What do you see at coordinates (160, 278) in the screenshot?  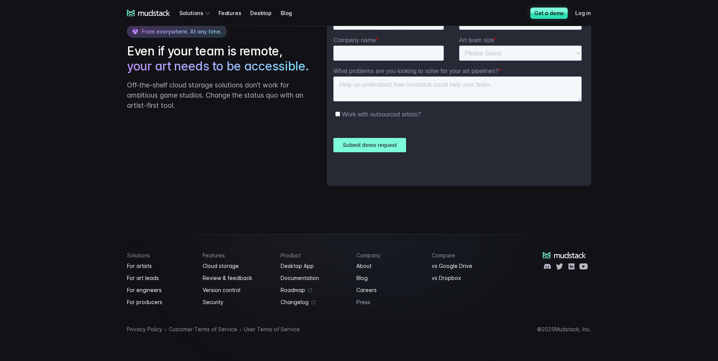 I see `a: For art leads` at bounding box center [160, 278].